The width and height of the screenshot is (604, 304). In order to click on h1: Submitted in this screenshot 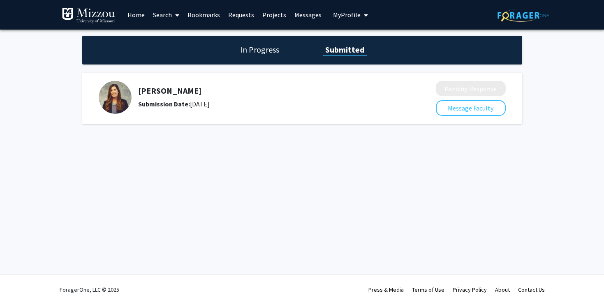, I will do `click(344, 50)`.